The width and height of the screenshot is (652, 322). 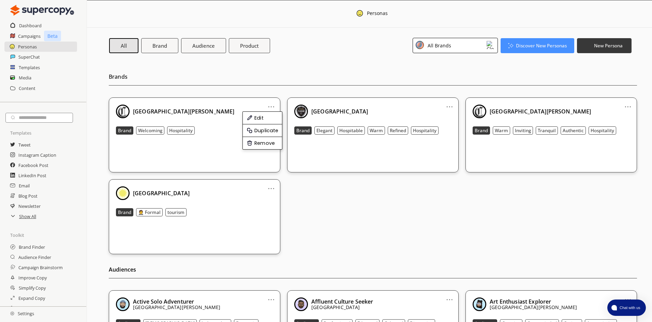 I want to click on a: Instagram Caption, so click(x=37, y=155).